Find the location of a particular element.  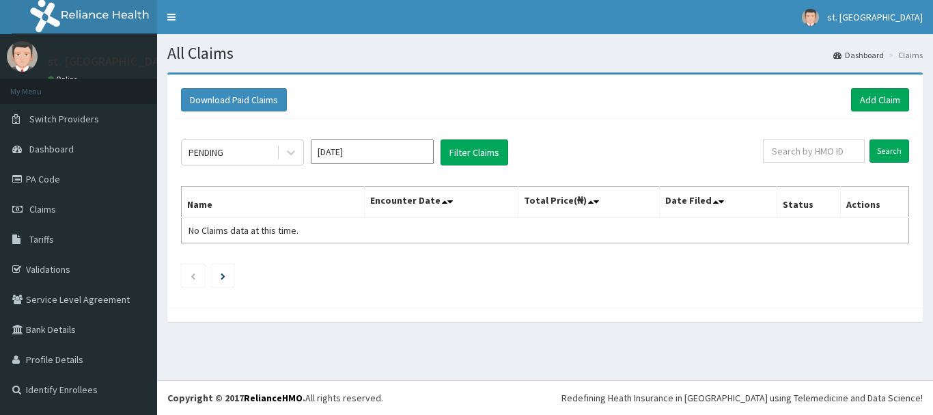

span: Dashboard is located at coordinates (51, 149).